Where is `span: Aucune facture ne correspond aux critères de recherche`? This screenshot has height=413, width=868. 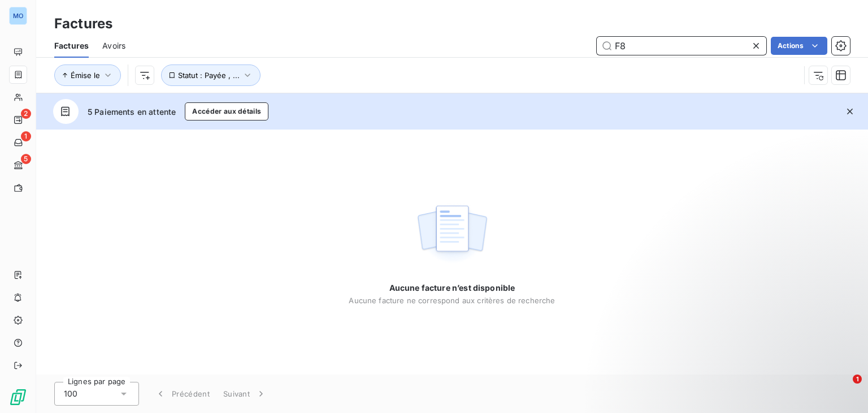
span: Aucune facture ne correspond aux critères de recherche is located at coordinates (451, 300).